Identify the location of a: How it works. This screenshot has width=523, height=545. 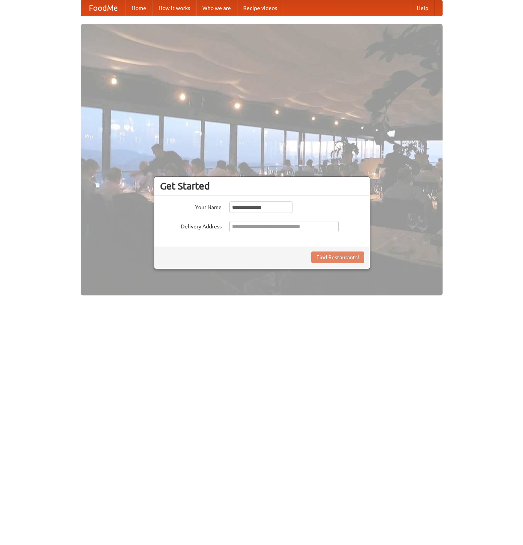
(174, 8).